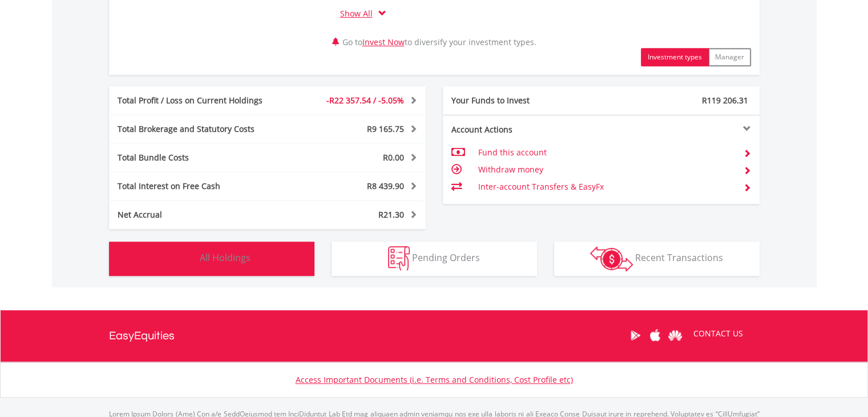 The height and width of the screenshot is (417, 868). I want to click on span: R8 439.90, so click(385, 186).